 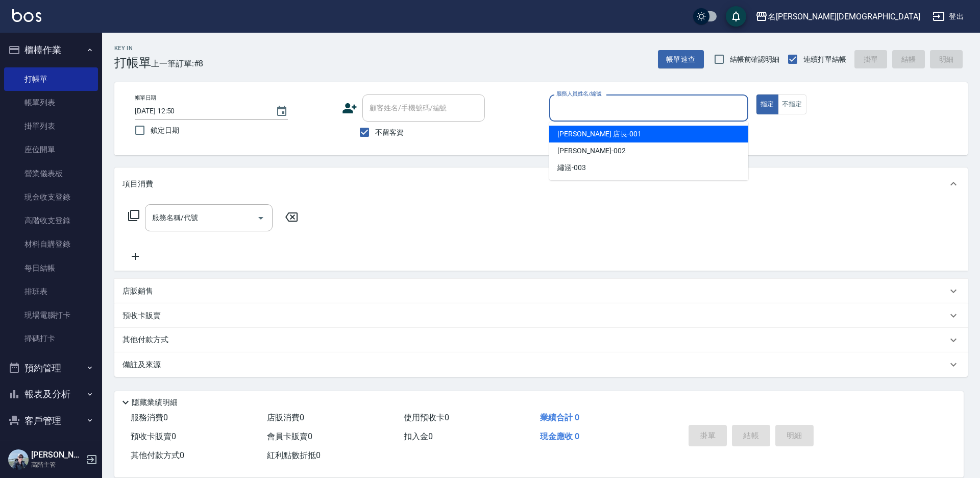 I want to click on span: 店販消費 0, so click(x=286, y=417).